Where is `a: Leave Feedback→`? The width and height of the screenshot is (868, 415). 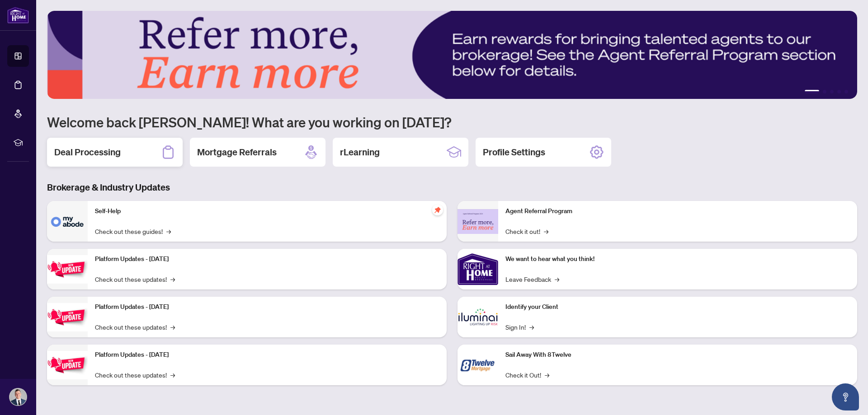 a: Leave Feedback→ is located at coordinates (532, 279).